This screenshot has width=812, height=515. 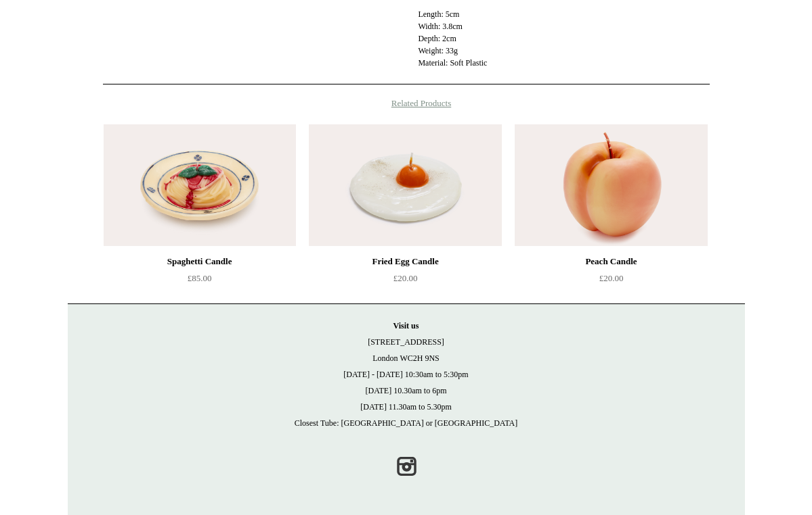 What do you see at coordinates (199, 185) in the screenshot?
I see `img: Spaghetti Candle` at bounding box center [199, 185].